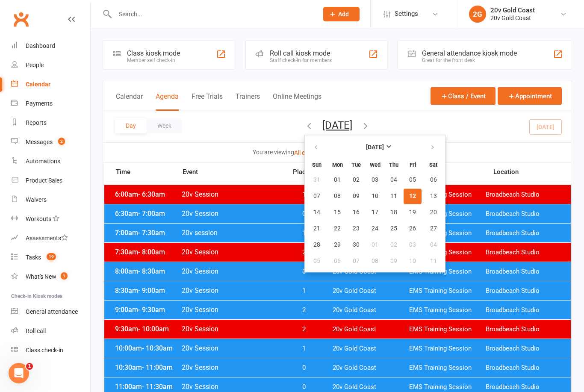 The height and width of the screenshot is (392, 584). What do you see at coordinates (356, 245) in the screenshot?
I see `button: 30` at bounding box center [356, 245].